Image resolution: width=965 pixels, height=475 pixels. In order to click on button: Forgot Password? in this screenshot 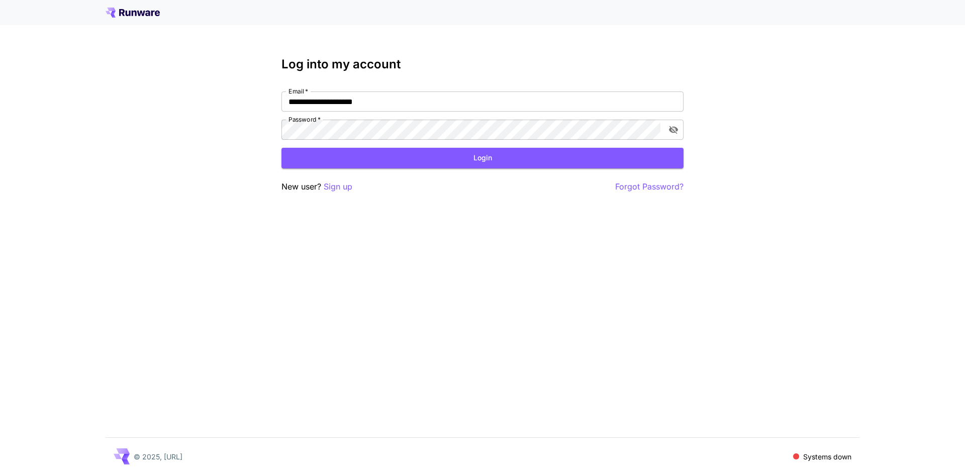, I will do `click(649, 186)`.